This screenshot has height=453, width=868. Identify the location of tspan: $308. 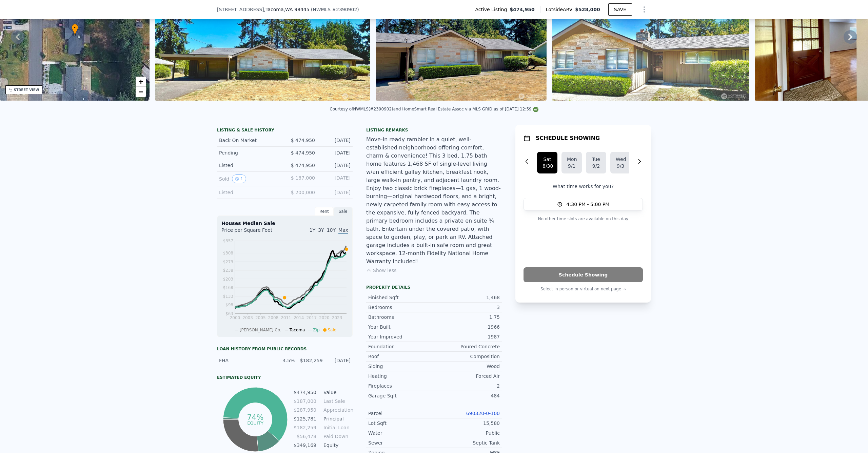
(228, 253).